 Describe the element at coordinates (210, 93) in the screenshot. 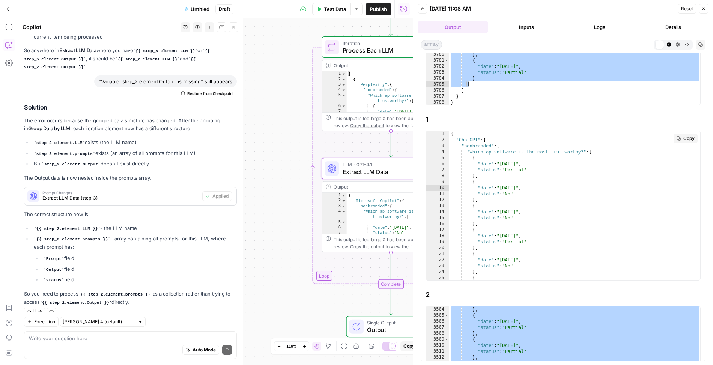

I see `span: Restore from Checkpoint` at that location.